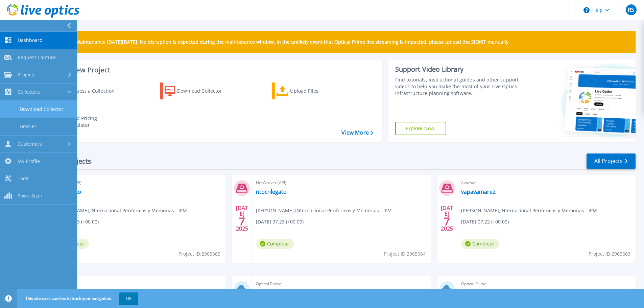 This screenshot has height=308, width=644. What do you see at coordinates (610, 253) in the screenshot?
I see `span: Project ID: 2965663` at bounding box center [610, 253].